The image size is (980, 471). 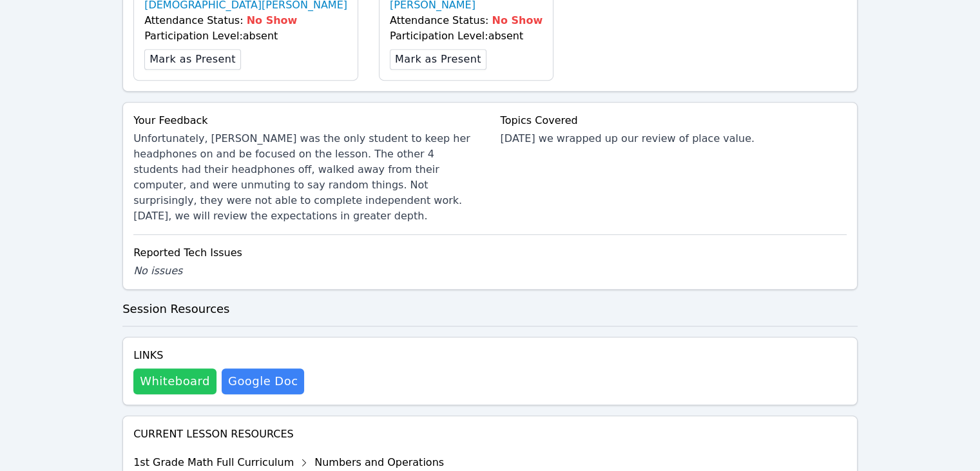 I want to click on h4: Current Lesson Resources, so click(x=490, y=434).